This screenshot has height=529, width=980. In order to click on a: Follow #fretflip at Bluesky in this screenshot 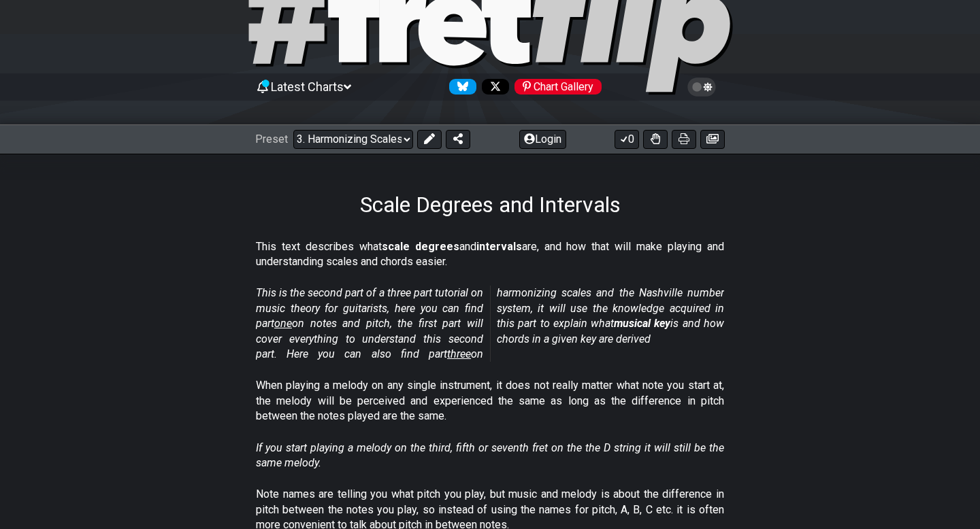, I will do `click(460, 86)`.